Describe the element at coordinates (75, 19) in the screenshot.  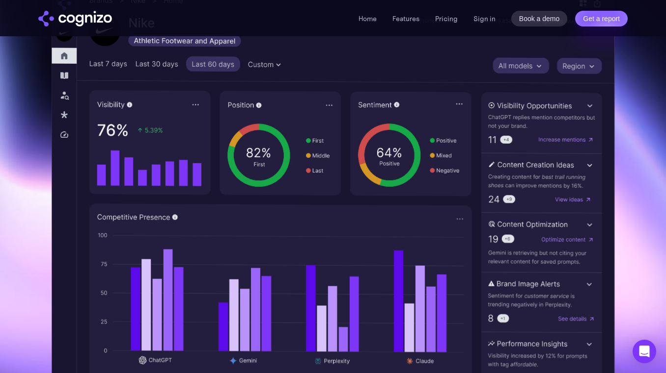
I see `a: home` at that location.